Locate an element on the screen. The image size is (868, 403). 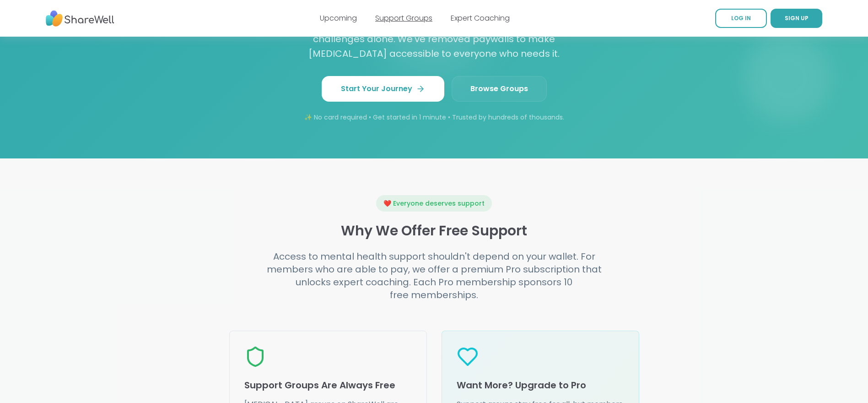
a: SIGN UP is located at coordinates (796, 18).